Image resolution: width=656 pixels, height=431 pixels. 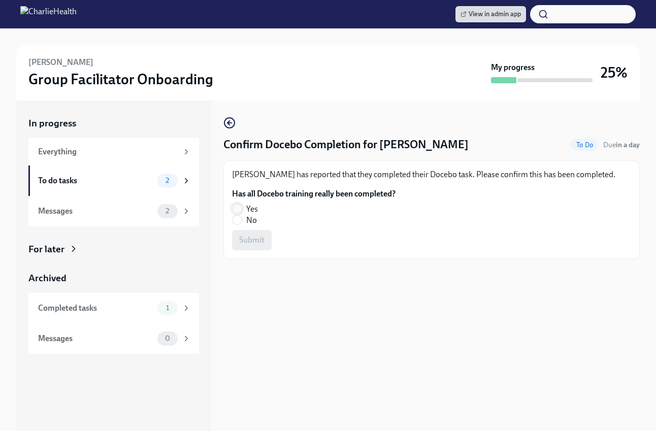 I want to click on label: Has all Docebo training really been completed?, so click(x=314, y=194).